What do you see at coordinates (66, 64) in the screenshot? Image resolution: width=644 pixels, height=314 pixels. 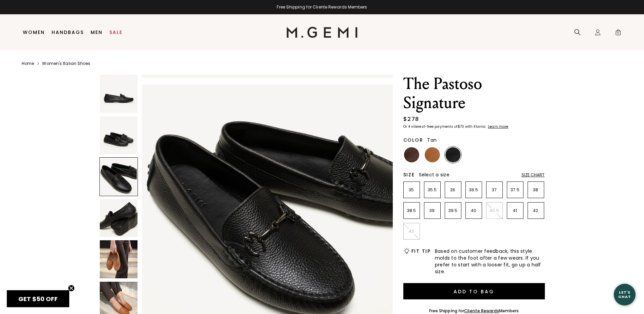 I see `a: Women's Italian Shoes` at bounding box center [66, 64].